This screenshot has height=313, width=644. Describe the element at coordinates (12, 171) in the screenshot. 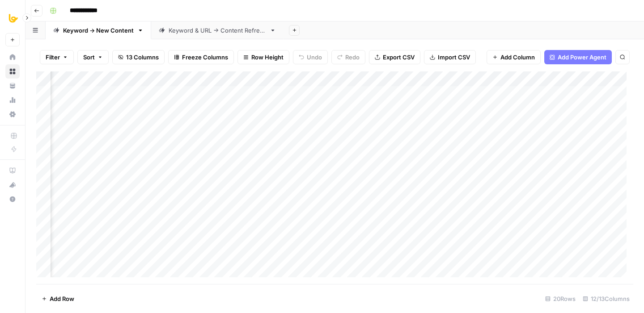

I see `a: AirOps Academy` at that location.